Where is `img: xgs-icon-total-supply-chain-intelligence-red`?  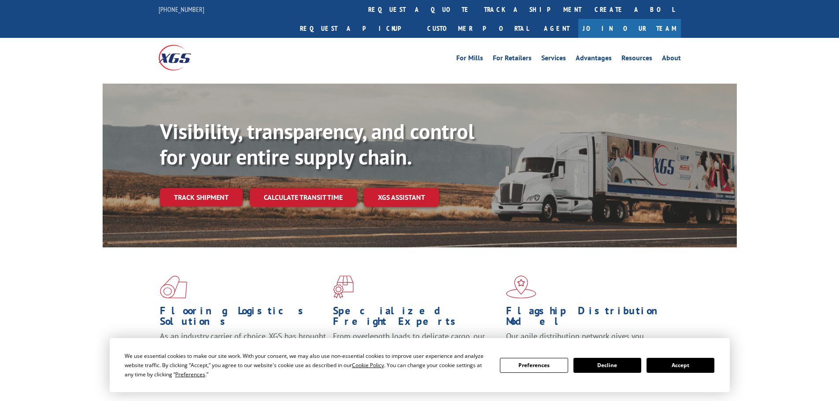 img: xgs-icon-total-supply-chain-intelligence-red is located at coordinates (174, 287).